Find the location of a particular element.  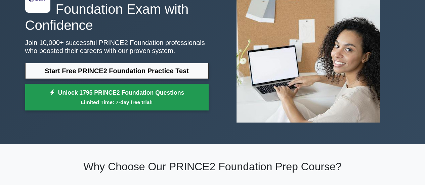

p: Join 10,000+ successful PRINCE2 Foundation professionals who boosted their careers with our prove... is located at coordinates (117, 47).